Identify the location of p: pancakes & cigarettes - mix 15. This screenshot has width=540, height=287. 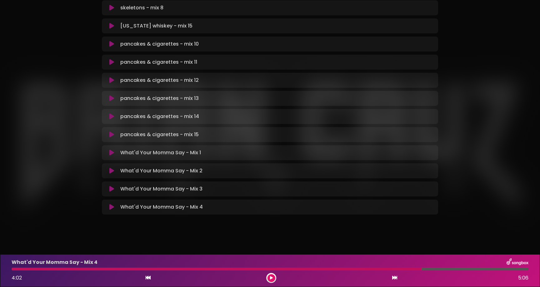
(159, 135).